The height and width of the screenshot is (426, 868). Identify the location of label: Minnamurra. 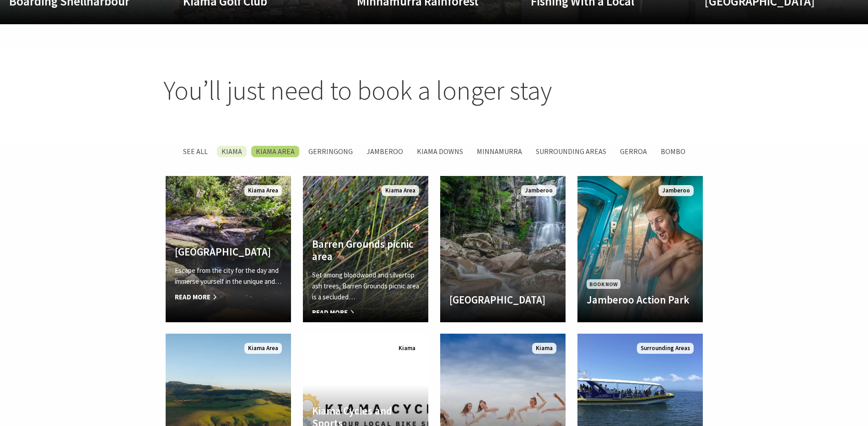
(499, 152).